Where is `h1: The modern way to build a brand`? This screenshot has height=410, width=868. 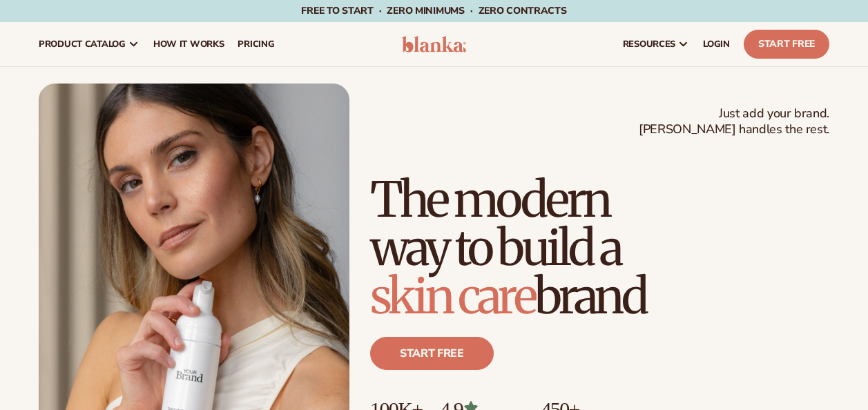
h1: The modern way to build a brand is located at coordinates (599, 248).